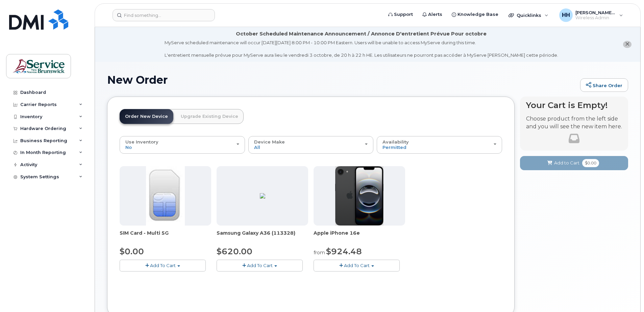 The width and height of the screenshot is (644, 312). I want to click on span: Device Make, so click(269, 142).